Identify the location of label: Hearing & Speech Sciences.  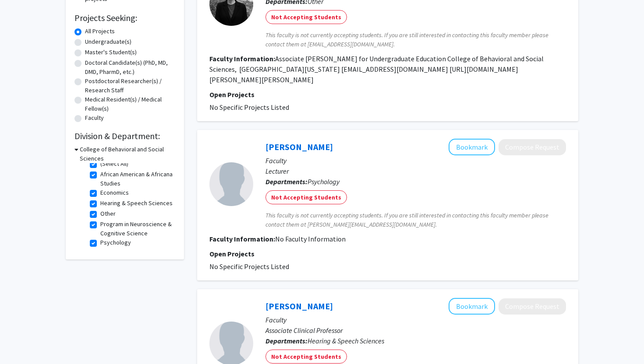
(136, 203).